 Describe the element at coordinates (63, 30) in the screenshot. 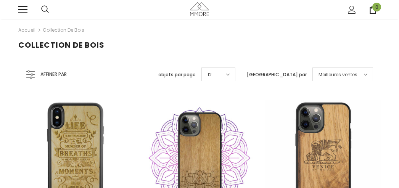

I see `a: Collection de bois` at that location.